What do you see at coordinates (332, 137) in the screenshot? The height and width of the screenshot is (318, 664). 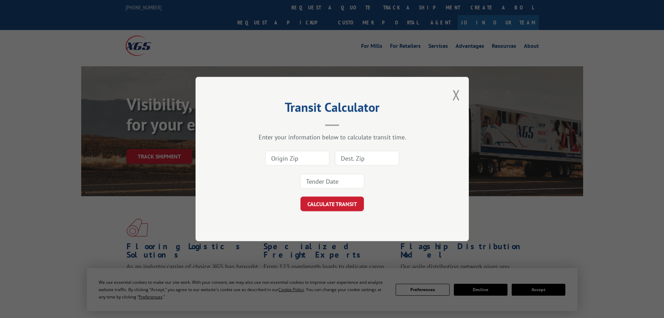 I see `div: Enter your information below to calculate transit time.` at bounding box center [332, 137].